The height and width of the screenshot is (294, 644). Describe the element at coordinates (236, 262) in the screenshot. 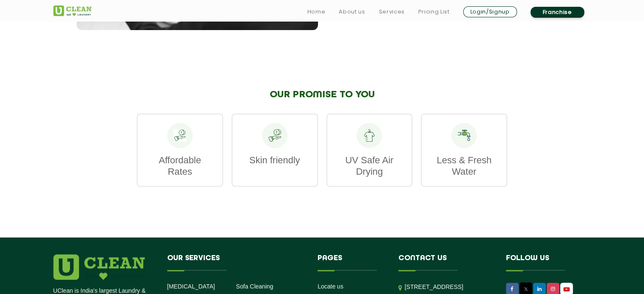

I see `h4: Our Services` at that location.